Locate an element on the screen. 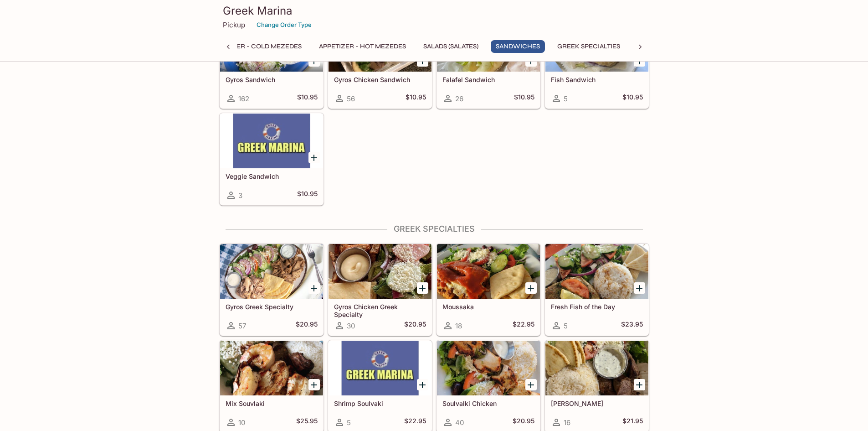  h5: Gyros Chicken Sandwich is located at coordinates (380, 79).